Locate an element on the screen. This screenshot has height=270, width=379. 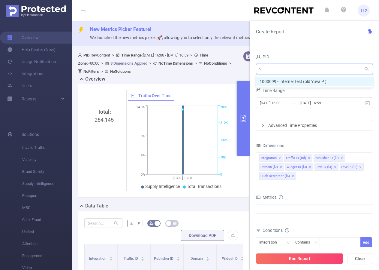
span: New Metrics Picker Feature! is located at coordinates (121, 29).